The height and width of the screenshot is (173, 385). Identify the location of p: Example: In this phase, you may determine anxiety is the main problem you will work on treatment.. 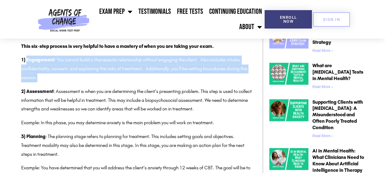
(137, 123).